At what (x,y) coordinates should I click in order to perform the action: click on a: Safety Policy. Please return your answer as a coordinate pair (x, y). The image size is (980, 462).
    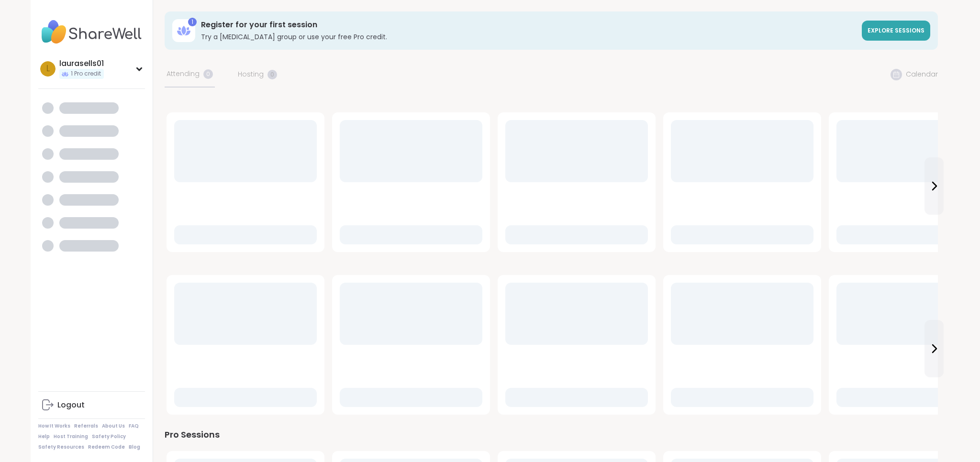
    Looking at the image, I should click on (108, 436).